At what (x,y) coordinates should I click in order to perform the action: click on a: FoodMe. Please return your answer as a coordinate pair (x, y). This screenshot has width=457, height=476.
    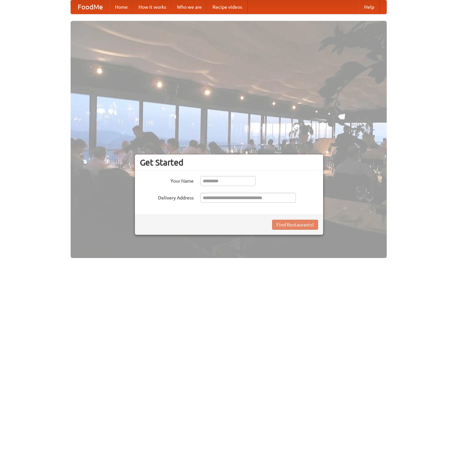
    Looking at the image, I should click on (90, 7).